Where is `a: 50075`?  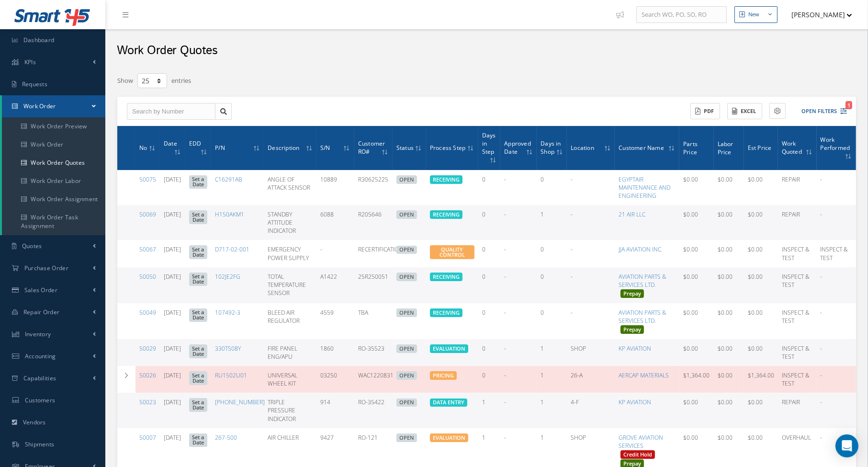
a: 50075 is located at coordinates (147, 179).